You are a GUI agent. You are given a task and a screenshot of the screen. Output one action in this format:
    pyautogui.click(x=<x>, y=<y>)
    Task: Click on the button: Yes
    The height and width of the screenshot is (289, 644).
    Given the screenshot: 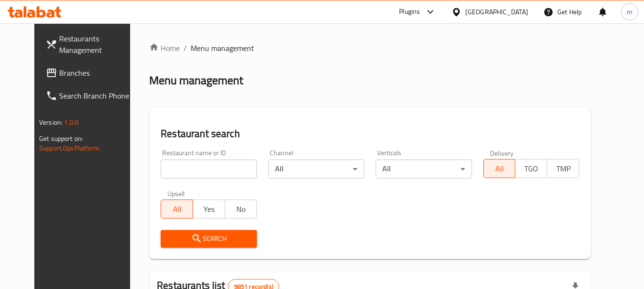 What is the action you would take?
    pyautogui.click(x=209, y=209)
    